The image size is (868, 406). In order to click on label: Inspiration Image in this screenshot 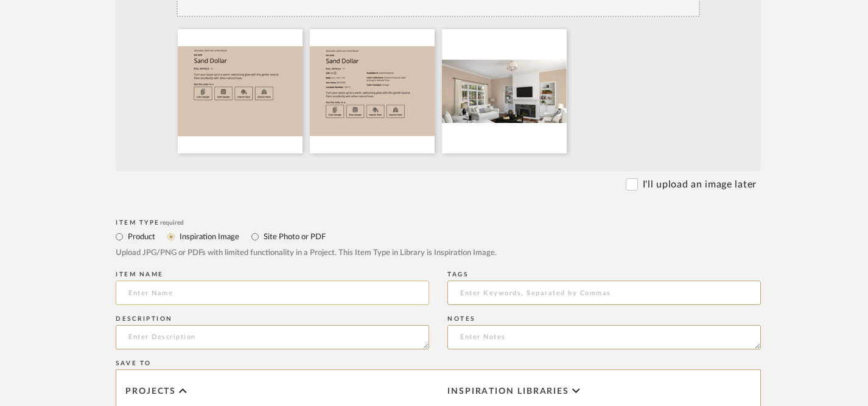, I will do `click(209, 237)`.